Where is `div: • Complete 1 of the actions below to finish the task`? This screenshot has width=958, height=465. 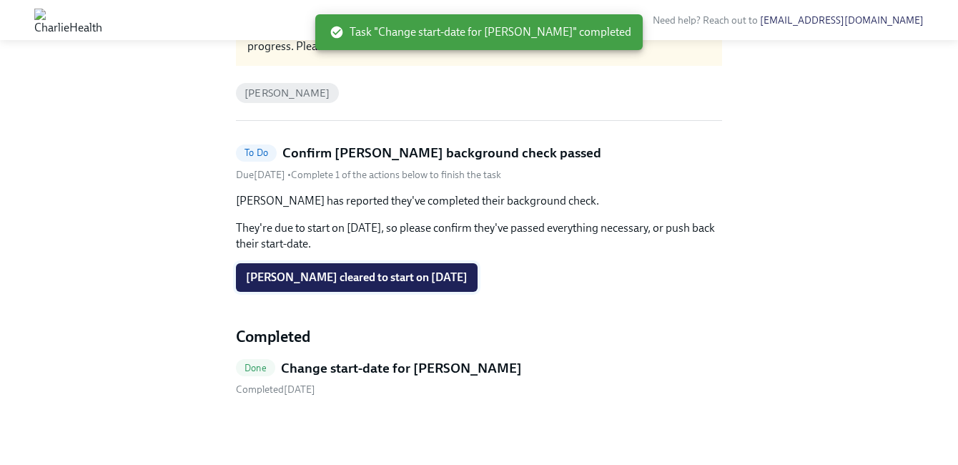
div: • Complete 1 of the actions below to finish the task is located at coordinates (368, 174).